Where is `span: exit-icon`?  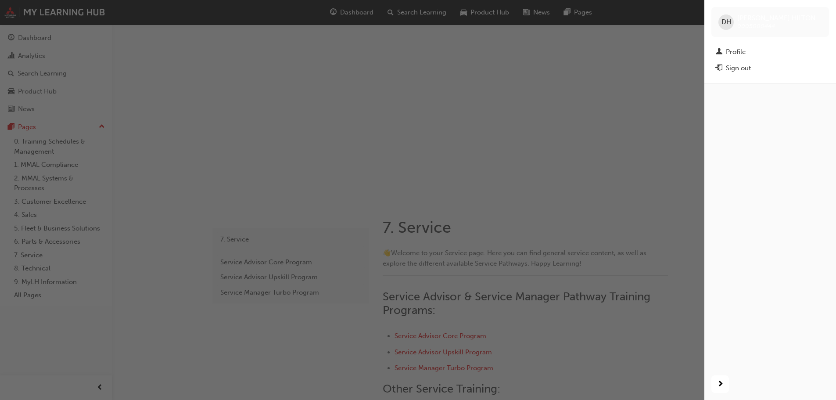 span: exit-icon is located at coordinates (719, 68).